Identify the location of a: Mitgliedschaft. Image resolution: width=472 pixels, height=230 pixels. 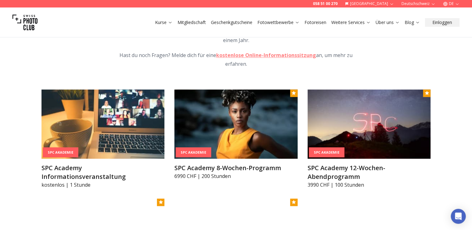
(191, 22).